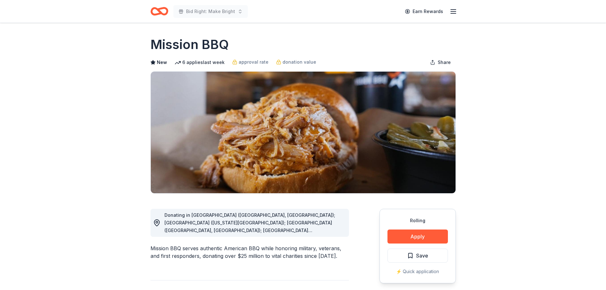 The image size is (606, 290). Describe the element at coordinates (296, 62) in the screenshot. I see `a: donation value` at that location.